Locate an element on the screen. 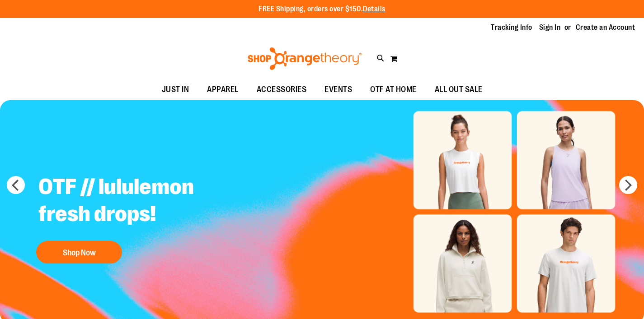 This screenshot has height=319, width=644. span: EVENTS is located at coordinates (338, 89).